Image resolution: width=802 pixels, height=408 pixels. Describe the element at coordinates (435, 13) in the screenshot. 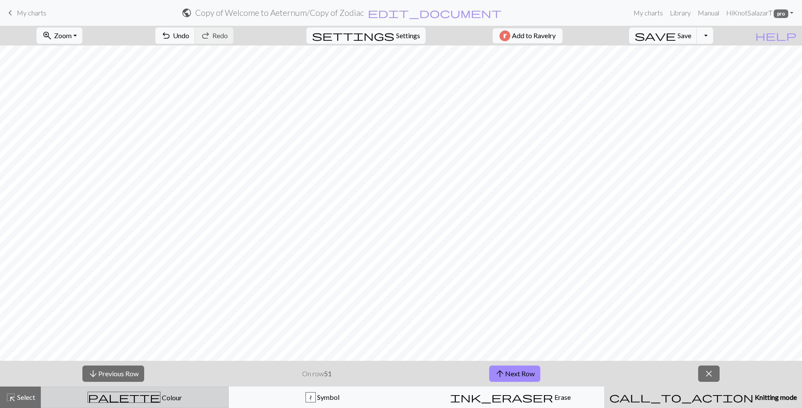

I see `span: edit_document` at that location.